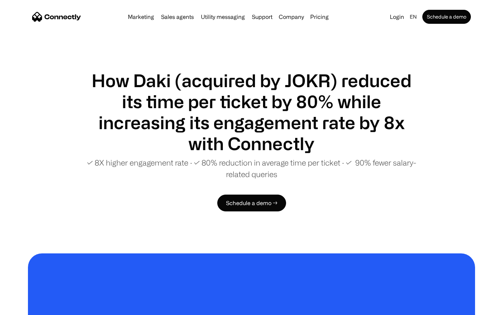 The image size is (503, 315). Describe the element at coordinates (252, 112) in the screenshot. I see `h1: How Daki (acquired by JOKR) reduced its time per ticket by 80% while increasing its engagement ra...` at that location.